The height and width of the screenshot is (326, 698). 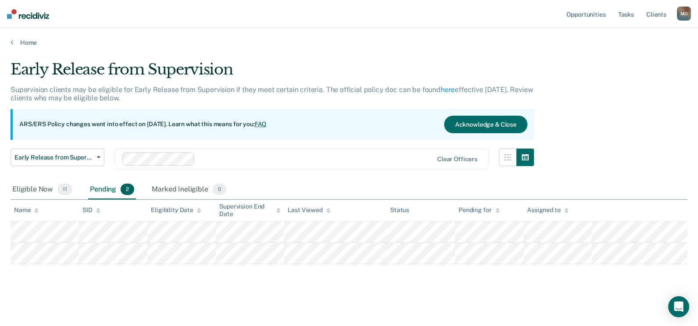 What do you see at coordinates (127, 189) in the screenshot?
I see `span: 2` at bounding box center [127, 189].